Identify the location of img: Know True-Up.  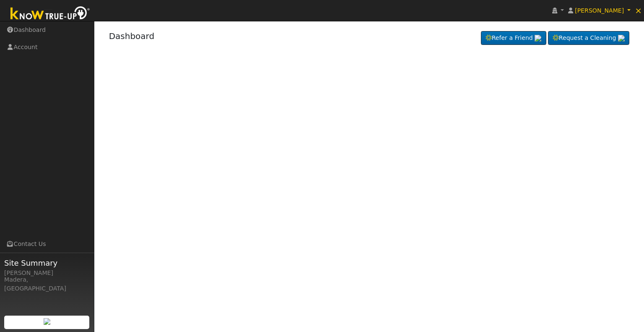
(50, 14).